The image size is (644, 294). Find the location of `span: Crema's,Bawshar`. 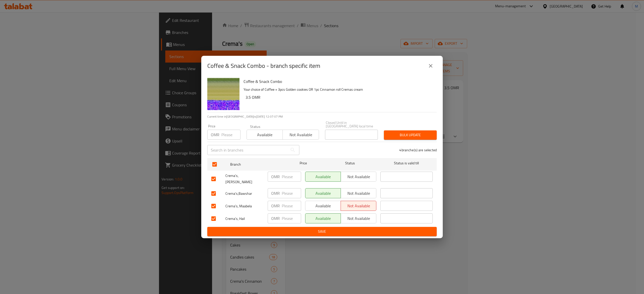

span: Crema's,Bawshar is located at coordinates (244, 194).